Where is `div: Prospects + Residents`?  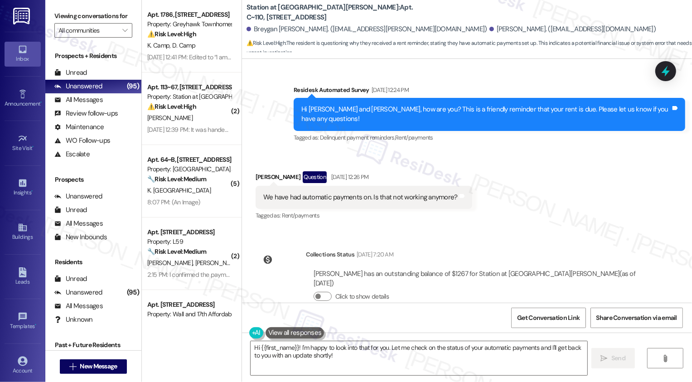 div: Prospects + Residents is located at coordinates (93, 56).